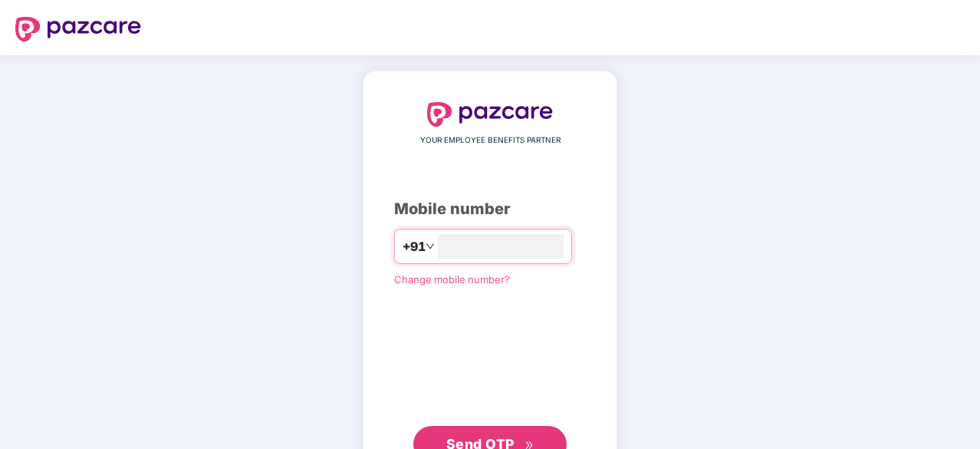 This screenshot has width=980, height=449. I want to click on span: +91, so click(414, 247).